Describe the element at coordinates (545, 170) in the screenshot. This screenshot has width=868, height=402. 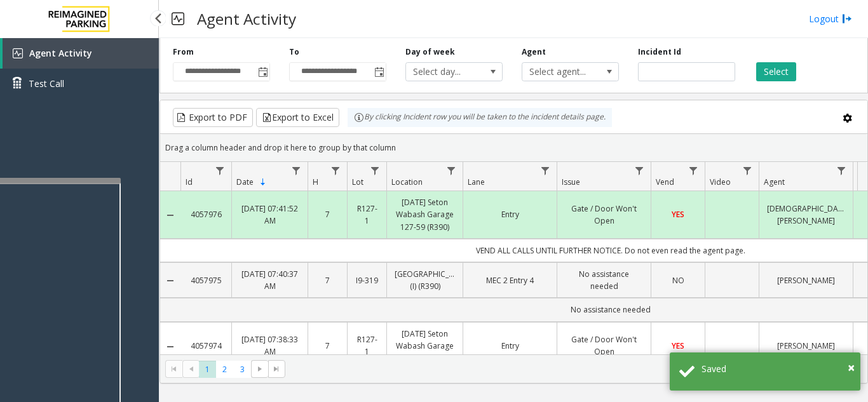
I see `a: Lane Filter Menu` at that location.